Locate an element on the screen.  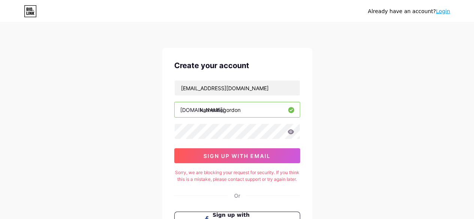
a: Login is located at coordinates (443, 11).